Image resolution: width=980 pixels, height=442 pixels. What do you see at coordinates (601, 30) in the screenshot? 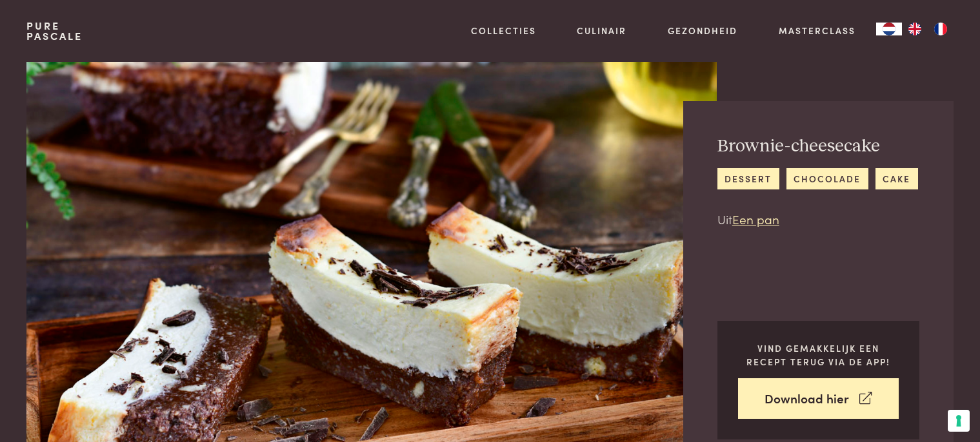
I see `a: Culinair` at bounding box center [601, 30].